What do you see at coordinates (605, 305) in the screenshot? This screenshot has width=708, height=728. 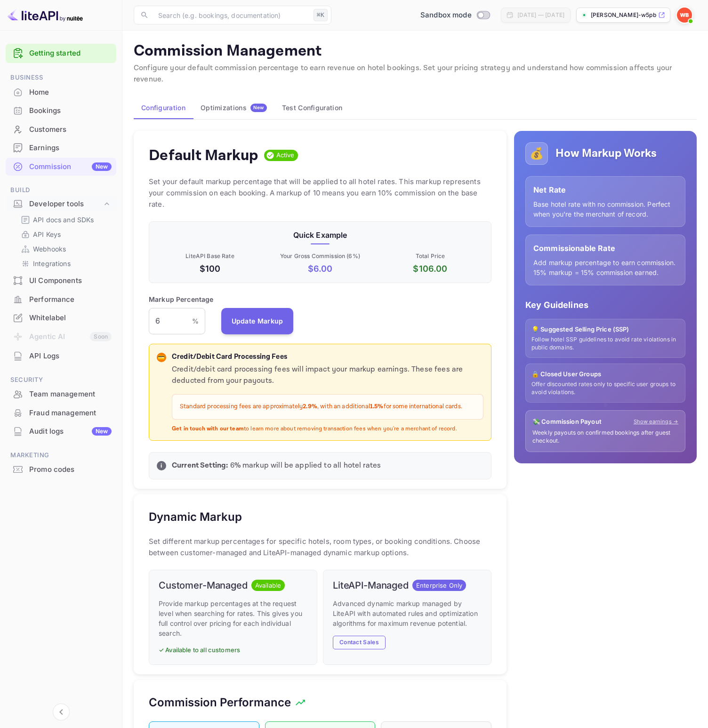 I see `p: Key Guidelines` at bounding box center [605, 305].